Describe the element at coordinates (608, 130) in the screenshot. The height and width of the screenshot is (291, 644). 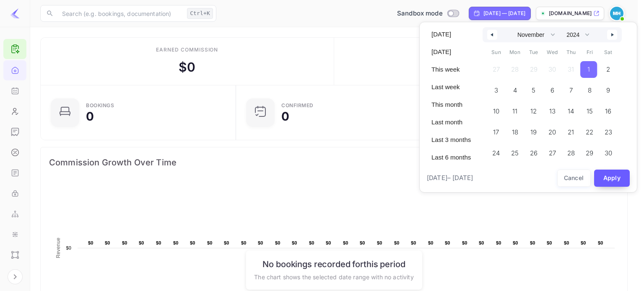
I see `button: 23` at that location.